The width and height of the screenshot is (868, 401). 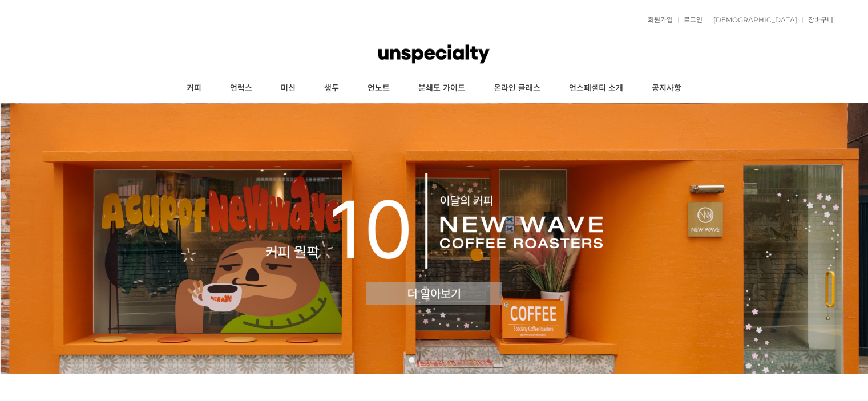 I want to click on a: 회원가입, so click(x=657, y=20).